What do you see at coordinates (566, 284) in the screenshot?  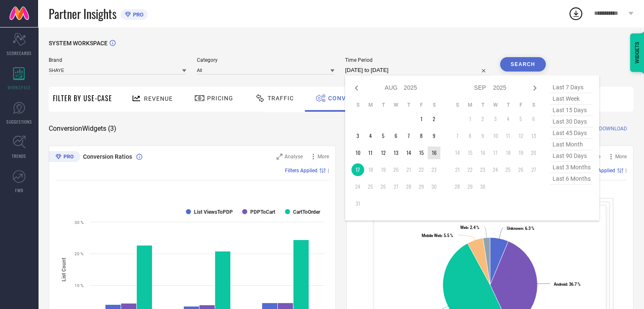 I see `text: : 36.7 %` at bounding box center [566, 284].